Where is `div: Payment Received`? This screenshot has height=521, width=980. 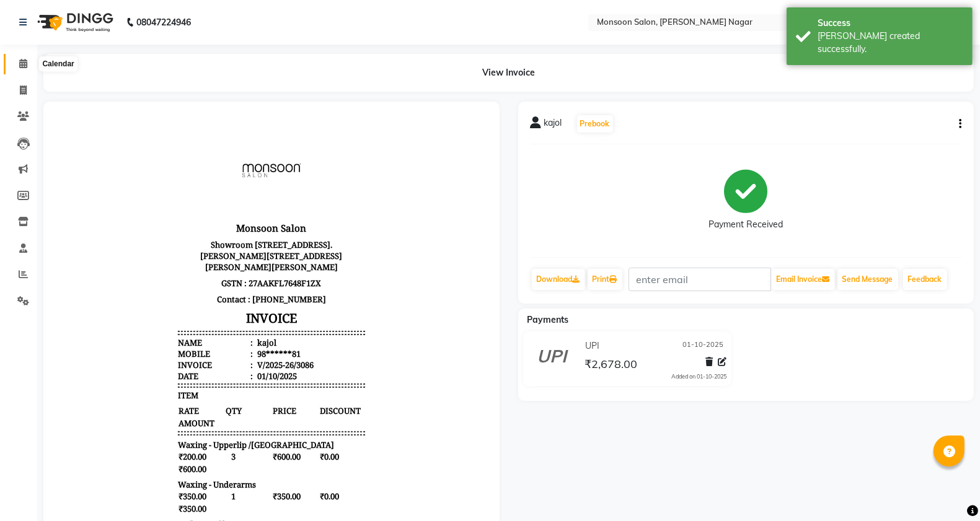 div: Payment Received is located at coordinates (746, 225).